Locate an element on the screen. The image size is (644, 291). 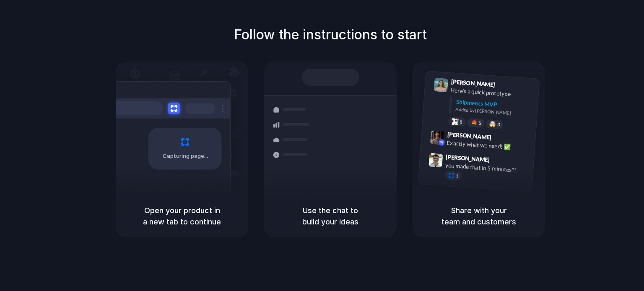
div: Exactly what we need! ✅ is located at coordinates (489, 146).